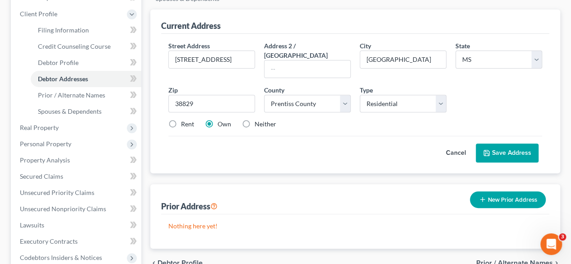 This screenshot has height=264, width=571. What do you see at coordinates (39, 127) in the screenshot?
I see `span: Real Property` at bounding box center [39, 127].